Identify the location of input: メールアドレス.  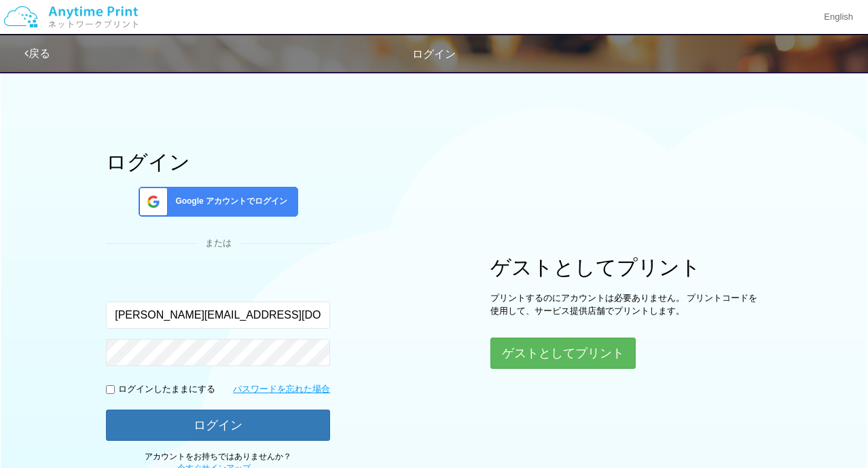
(218, 315).